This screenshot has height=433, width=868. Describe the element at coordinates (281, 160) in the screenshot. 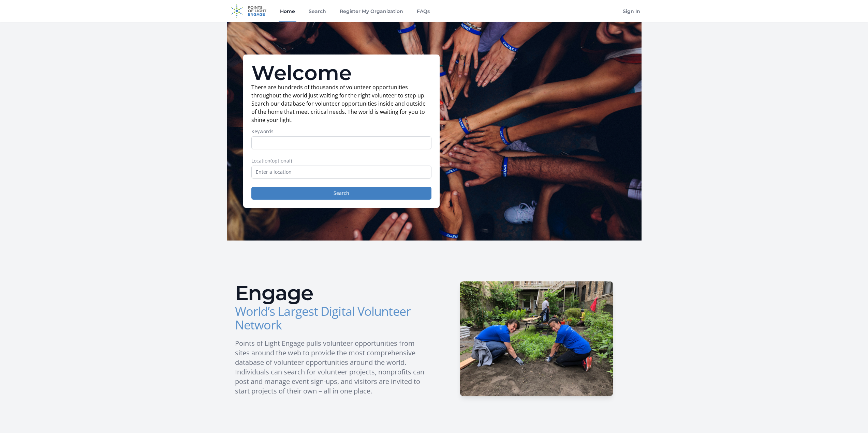

I see `span: (optional)` at that location.